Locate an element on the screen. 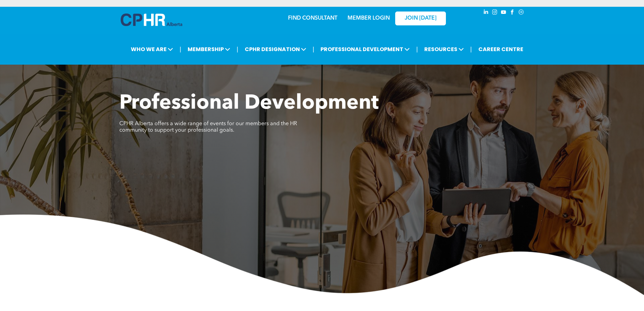 This screenshot has width=644, height=311. a: facebook is located at coordinates (513, 13).